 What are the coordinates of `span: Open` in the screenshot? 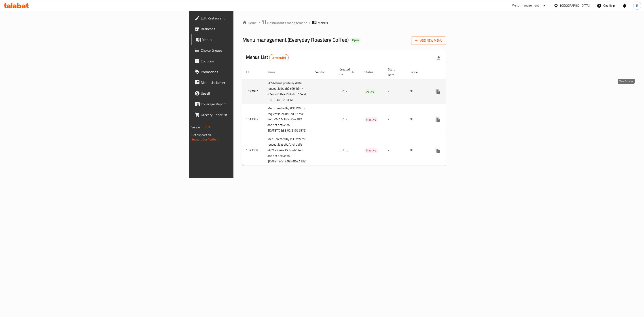 It's located at (356, 40).